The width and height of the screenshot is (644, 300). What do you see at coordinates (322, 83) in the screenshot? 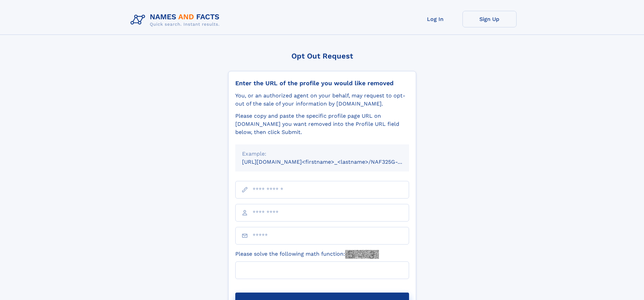
I see `div: Enter the URL of the profile you would like removed` at bounding box center [322, 83].